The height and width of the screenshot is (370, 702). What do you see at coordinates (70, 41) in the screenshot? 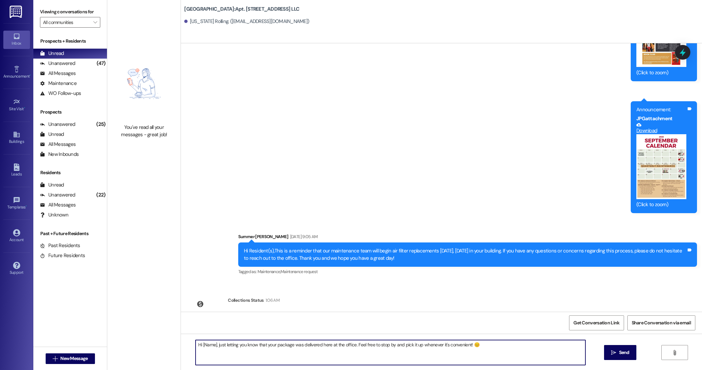
I see `div: Prospects + Residents` at bounding box center [70, 41].